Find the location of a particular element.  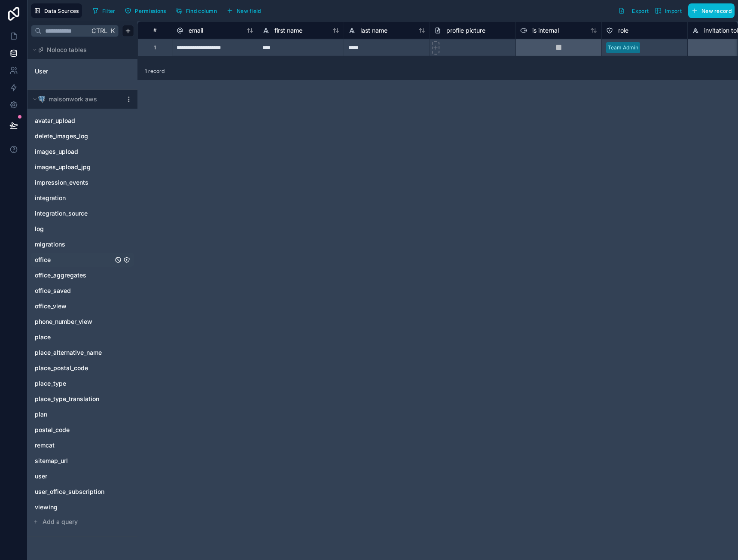

a: postal_code is located at coordinates (74, 430).